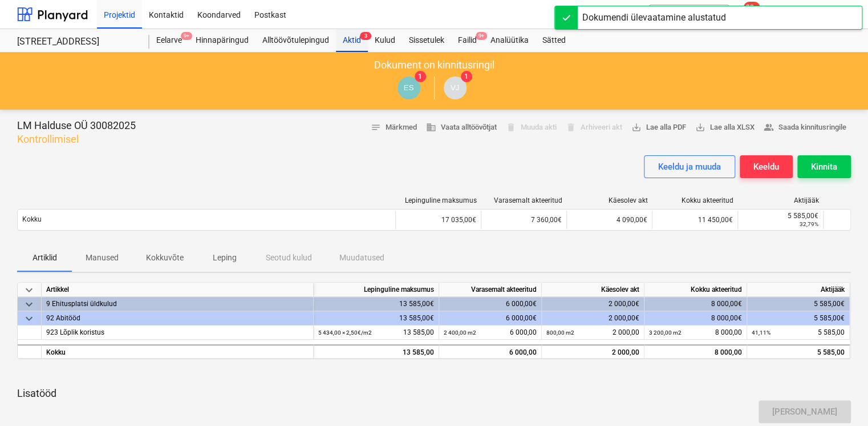  Describe the element at coordinates (376, 289) in the screenshot. I see `div: Lepinguline maksumus` at that location.